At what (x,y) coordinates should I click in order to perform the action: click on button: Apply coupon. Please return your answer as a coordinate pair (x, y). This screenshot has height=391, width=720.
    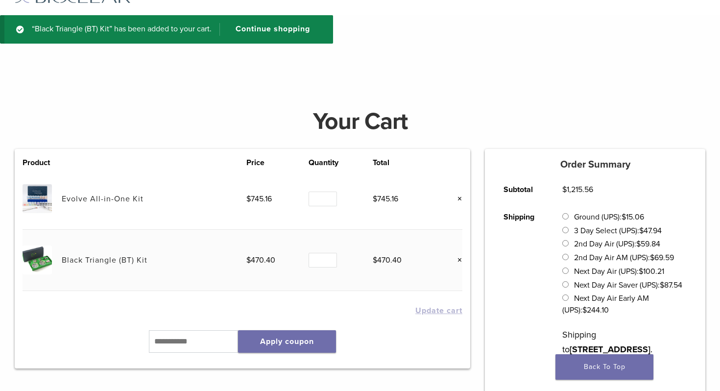
    Looking at the image, I should click on (287, 342).